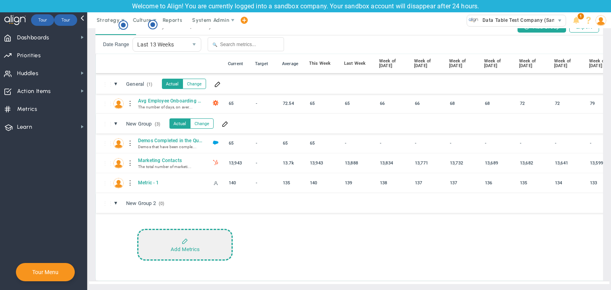 The image size is (611, 290). Describe the element at coordinates (357, 163) in the screenshot. I see `div: 13,888` at that location.